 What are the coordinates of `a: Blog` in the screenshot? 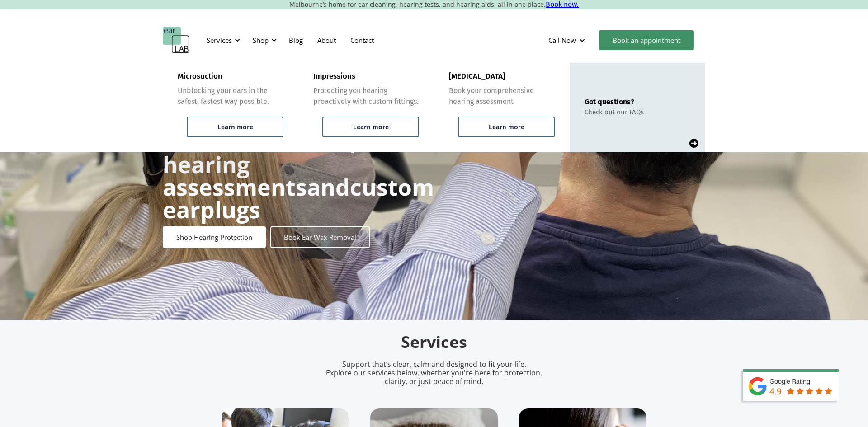 It's located at (296, 40).